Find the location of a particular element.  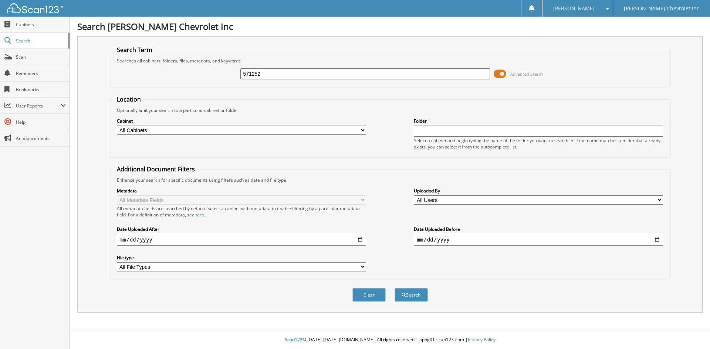

span: Bookmarks is located at coordinates (41, 89).